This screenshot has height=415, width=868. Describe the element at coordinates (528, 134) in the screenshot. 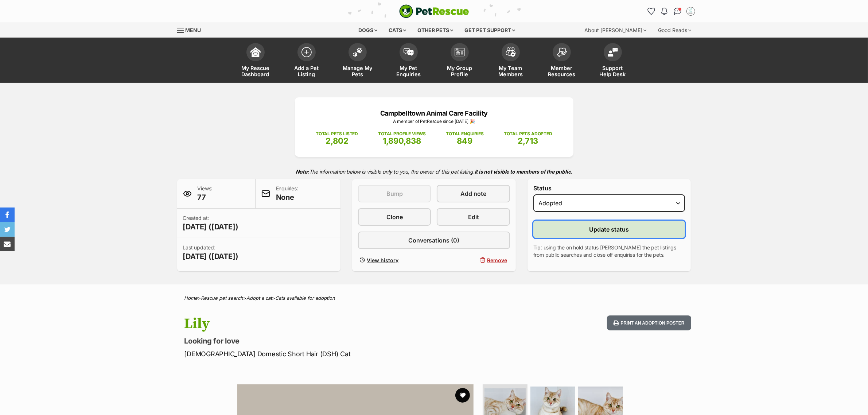

I see `p: TOTAL PETS ADOPTED` at that location.